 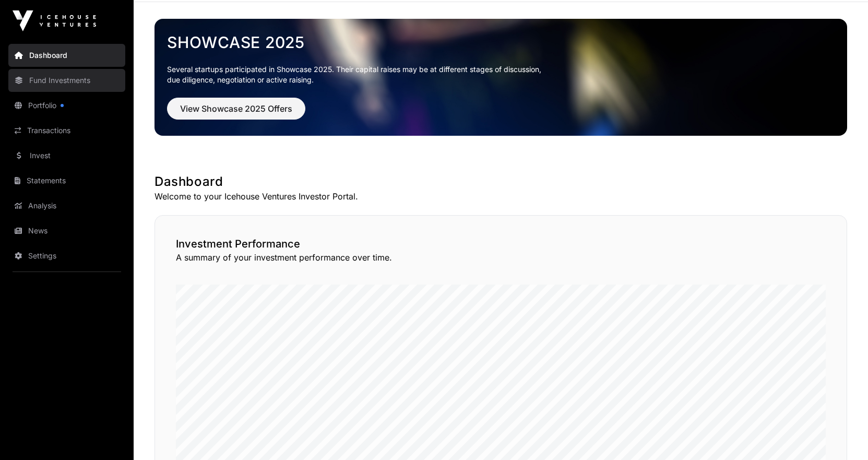 What do you see at coordinates (67, 106) in the screenshot?
I see `a: Portfolio` at bounding box center [67, 106].